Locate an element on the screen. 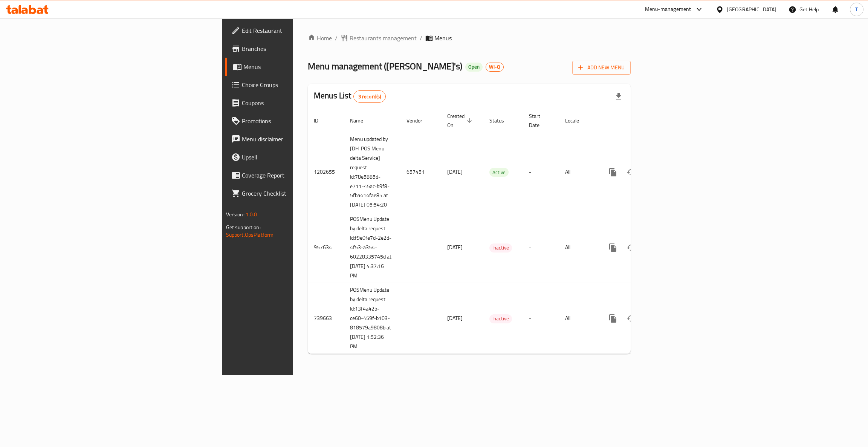 The height and width of the screenshot is (447, 868). span: Name is located at coordinates (361, 121).